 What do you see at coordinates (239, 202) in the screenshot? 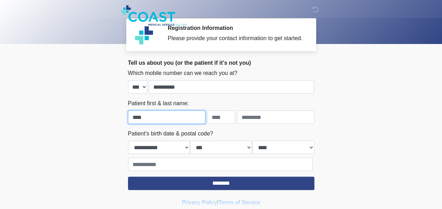
I see `a: Terms of Service` at bounding box center [239, 202].